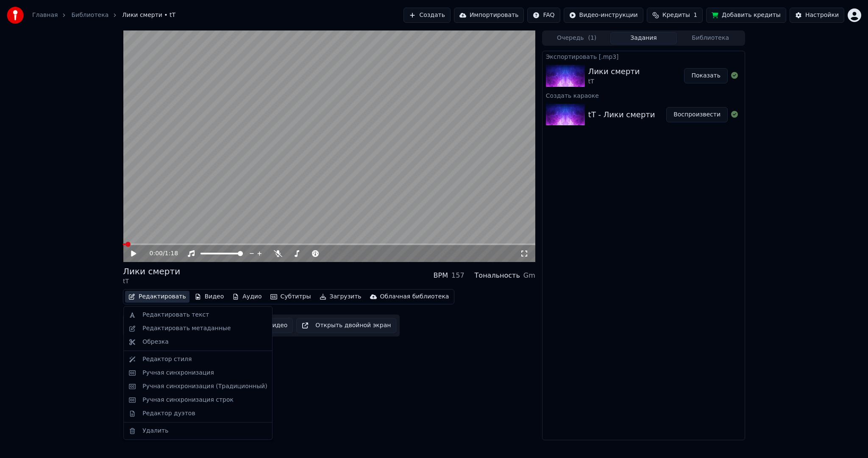 The height and width of the screenshot is (458, 868). Describe the element at coordinates (210, 297) in the screenshot. I see `button: Видео` at that location.